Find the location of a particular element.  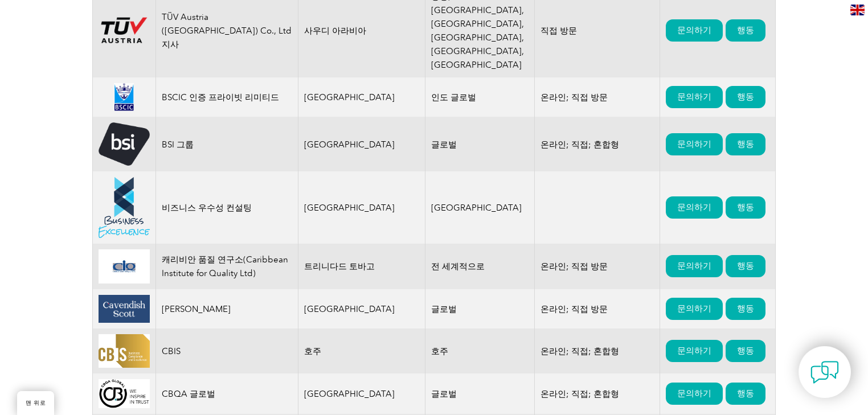

font: CBQA 글로벌 is located at coordinates (188, 394).